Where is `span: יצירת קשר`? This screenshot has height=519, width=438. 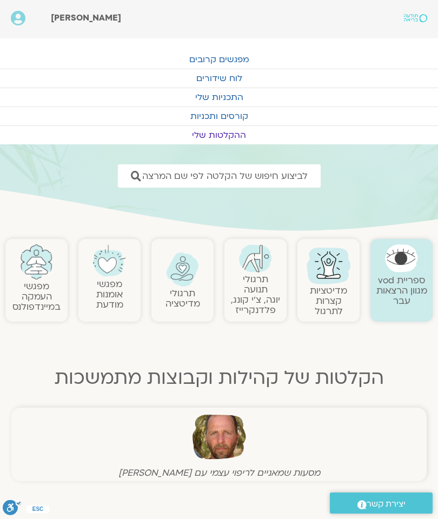 span: יצירת קשר is located at coordinates (386, 504).